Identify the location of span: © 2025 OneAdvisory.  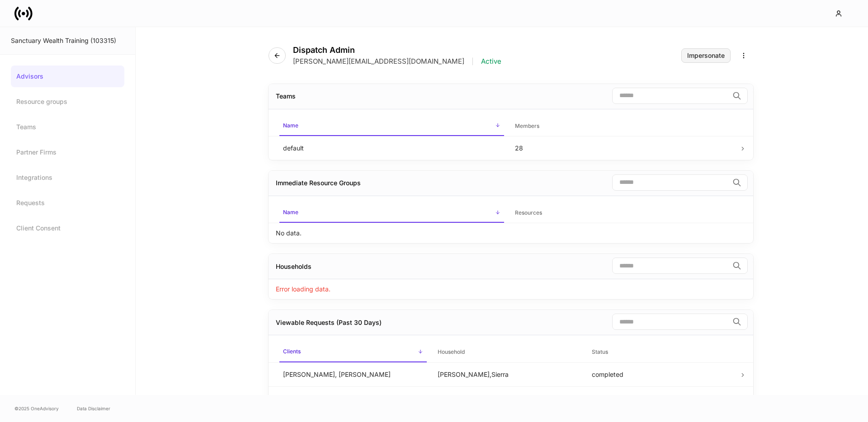
(36, 408).